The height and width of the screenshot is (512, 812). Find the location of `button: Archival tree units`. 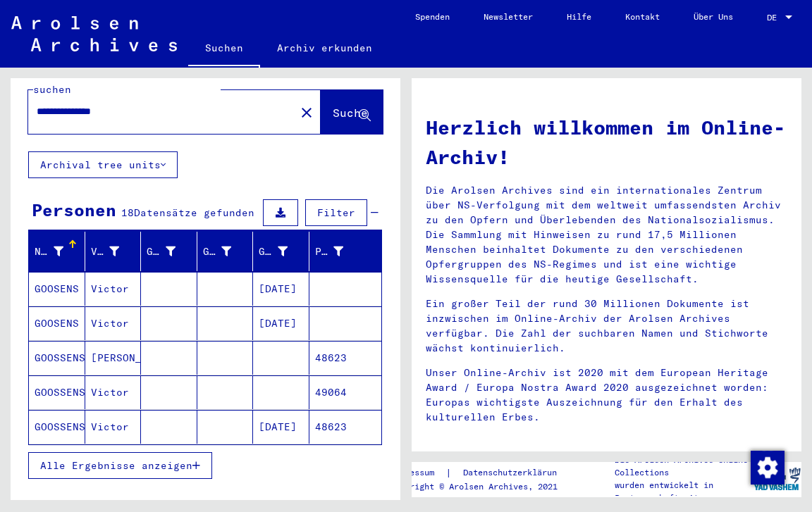

button: Archival tree units is located at coordinates (103, 165).